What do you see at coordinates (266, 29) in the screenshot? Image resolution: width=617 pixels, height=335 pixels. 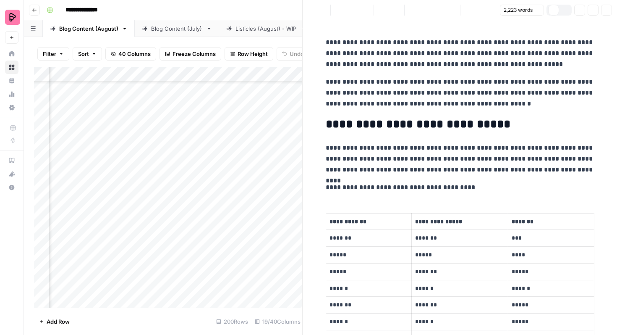 I see `a: Listicles (August) - WIP` at bounding box center [266, 29].